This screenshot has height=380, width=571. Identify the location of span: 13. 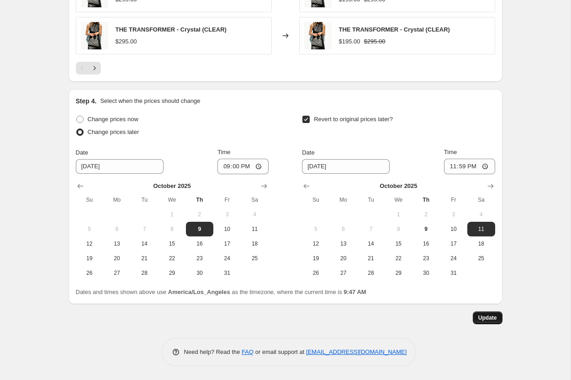
(117, 244).